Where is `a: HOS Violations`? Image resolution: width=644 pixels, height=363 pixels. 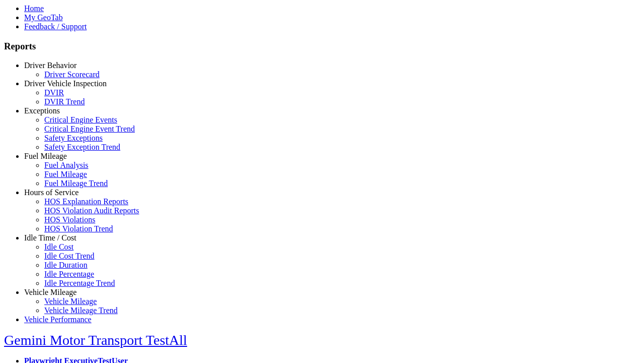
a: HOS Violations is located at coordinates (70, 219).